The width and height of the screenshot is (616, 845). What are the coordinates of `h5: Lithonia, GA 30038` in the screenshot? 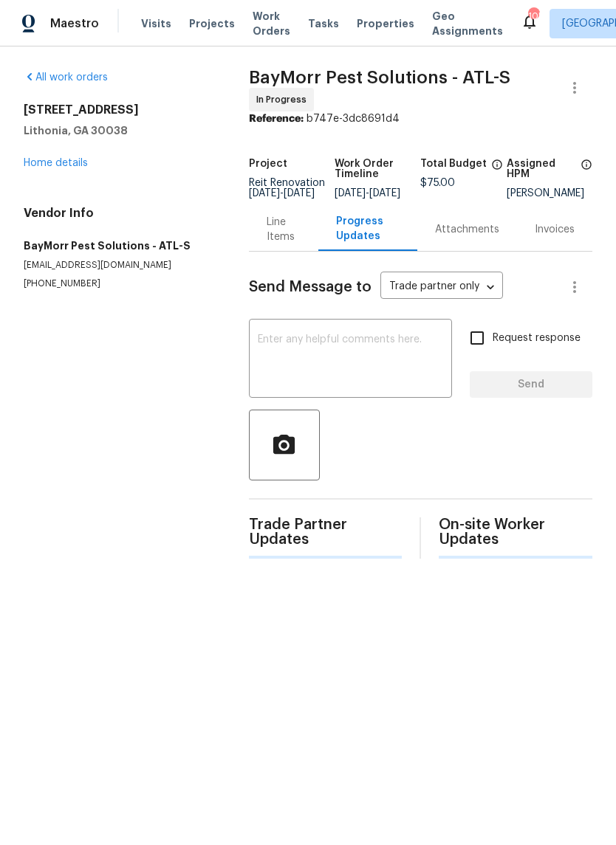 It's located at (118, 130).